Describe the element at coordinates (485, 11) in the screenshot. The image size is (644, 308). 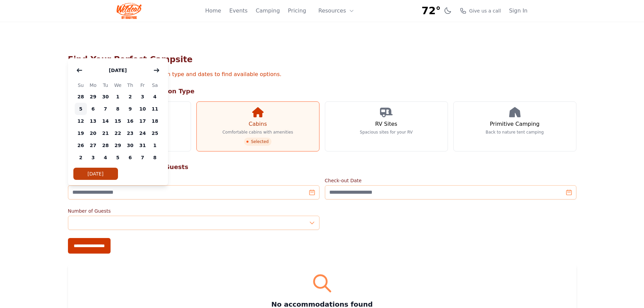
I see `span: Give us a call` at that location.